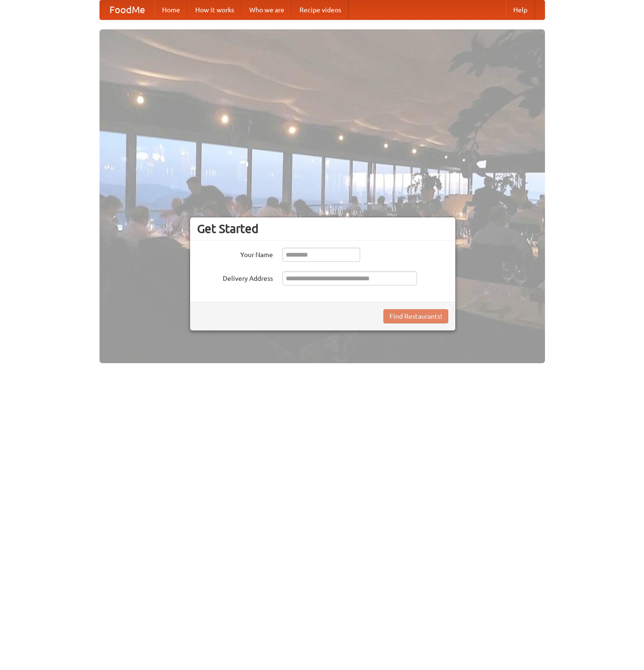 The width and height of the screenshot is (644, 670). I want to click on a: Help, so click(520, 10).